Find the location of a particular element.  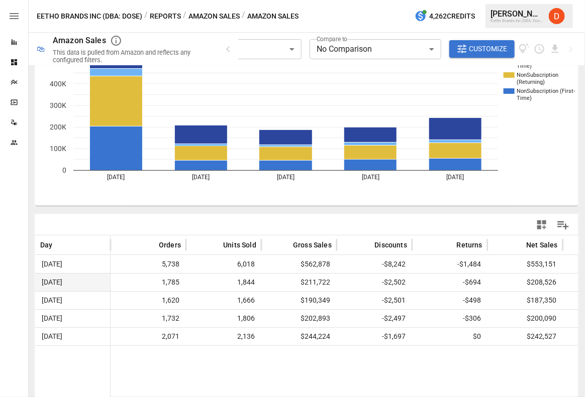

span: 1,732 is located at coordinates (148, 318).